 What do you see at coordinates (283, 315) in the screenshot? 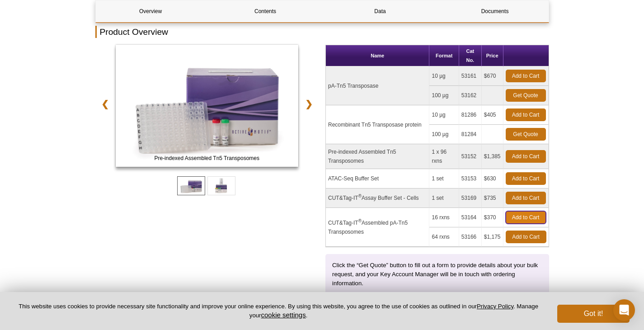
I see `button: cookie settings` at bounding box center [283, 315].